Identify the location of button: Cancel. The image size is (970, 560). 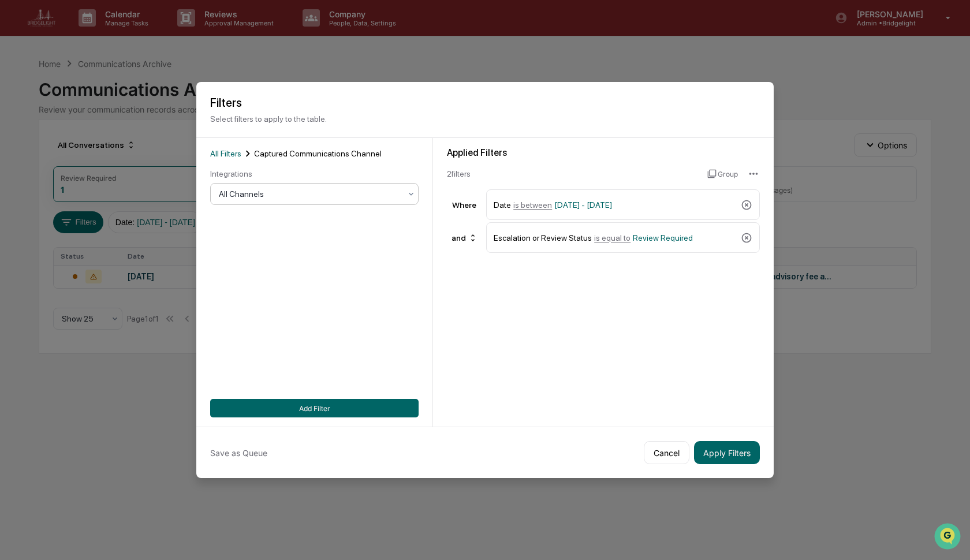
(667, 452).